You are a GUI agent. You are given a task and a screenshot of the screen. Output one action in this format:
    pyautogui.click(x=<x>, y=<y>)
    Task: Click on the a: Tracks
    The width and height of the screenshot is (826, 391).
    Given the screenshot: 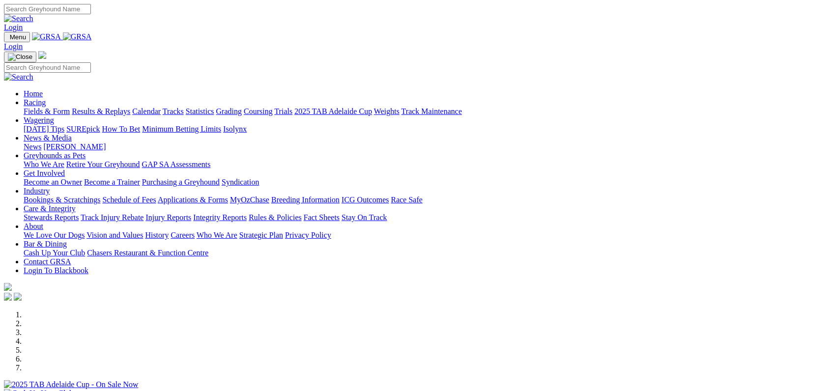 What is the action you would take?
    pyautogui.click(x=173, y=111)
    